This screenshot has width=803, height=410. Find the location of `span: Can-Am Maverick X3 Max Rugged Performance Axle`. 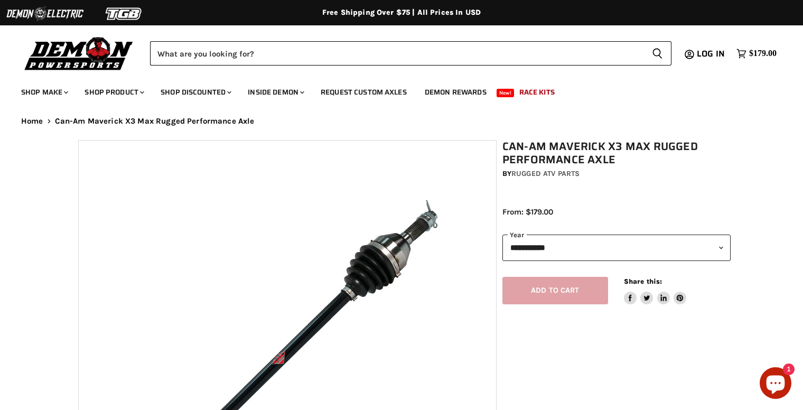

span: Can-Am Maverick X3 Max Rugged Performance Axle is located at coordinates (155, 121).